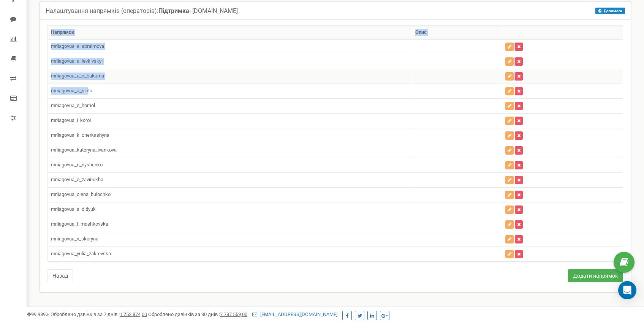 The height and width of the screenshot is (324, 644). Describe the element at coordinates (230, 76) in the screenshot. I see `td: mriiagovua_a_n_bakuma` at that location.